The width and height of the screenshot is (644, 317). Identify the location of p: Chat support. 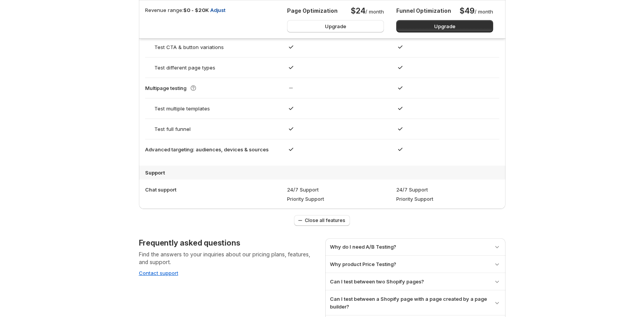
(160, 189).